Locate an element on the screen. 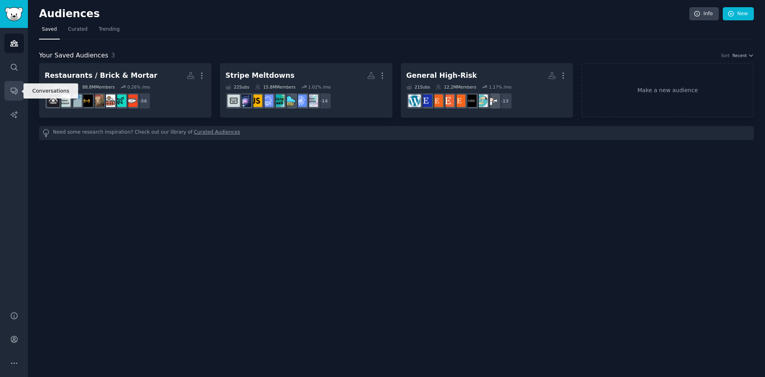 This screenshot has height=377, width=765. div: General High-Risk is located at coordinates (442, 75).